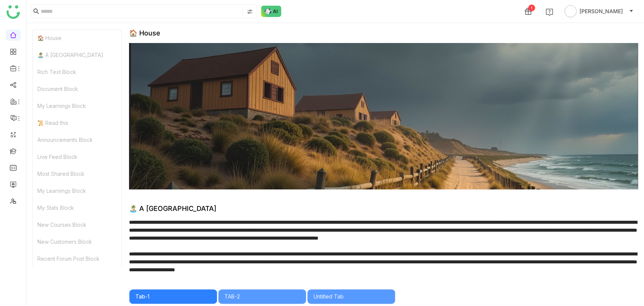  Describe the element at coordinates (13, 12) in the screenshot. I see `img: logo` at that location.